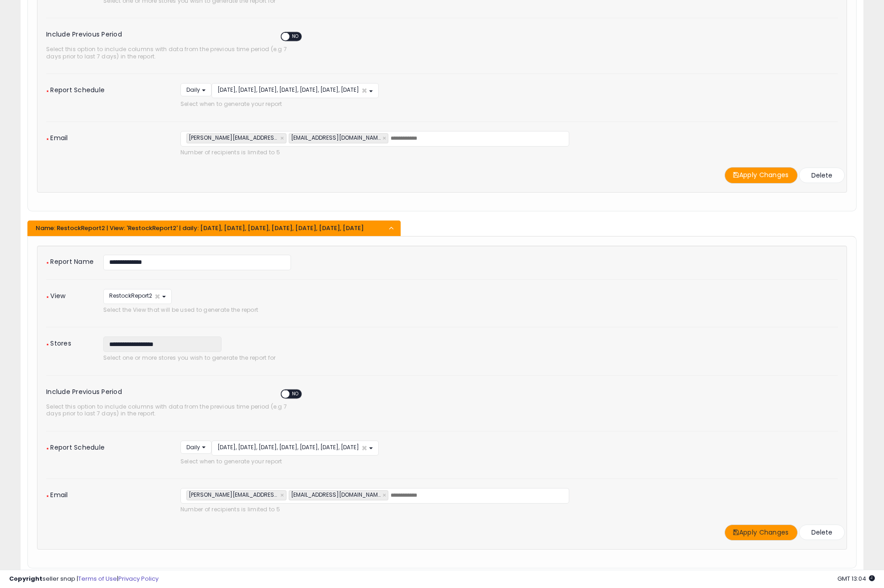 Image resolution: width=884 pixels, height=588 pixels. What do you see at coordinates (331, 310) in the screenshot?
I see `span: Select the View that will be used to generate the report` at bounding box center [331, 310].